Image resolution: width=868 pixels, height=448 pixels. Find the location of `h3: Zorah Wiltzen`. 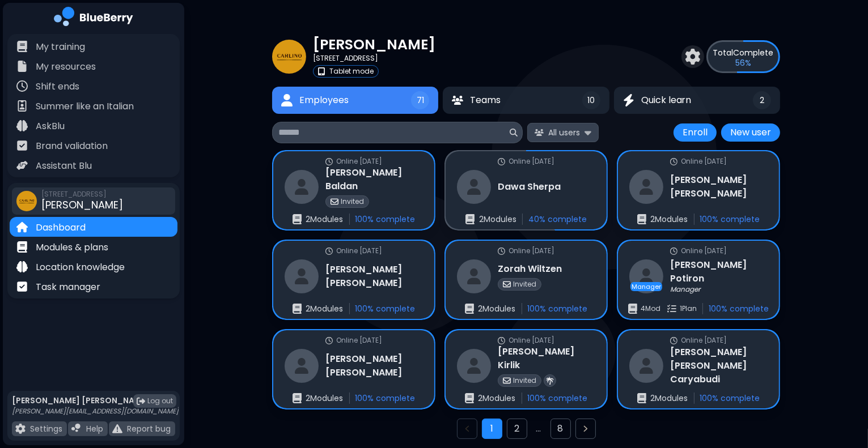

h3: Zorah Wiltzen is located at coordinates (530, 269).